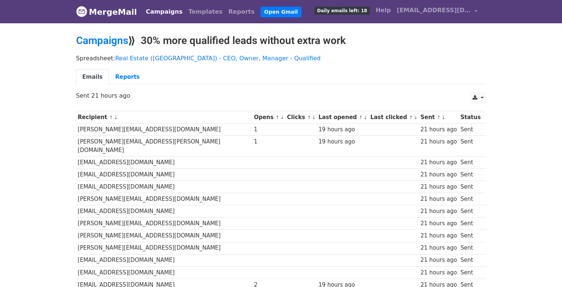  I want to click on th: Last clicked, so click(394, 117).